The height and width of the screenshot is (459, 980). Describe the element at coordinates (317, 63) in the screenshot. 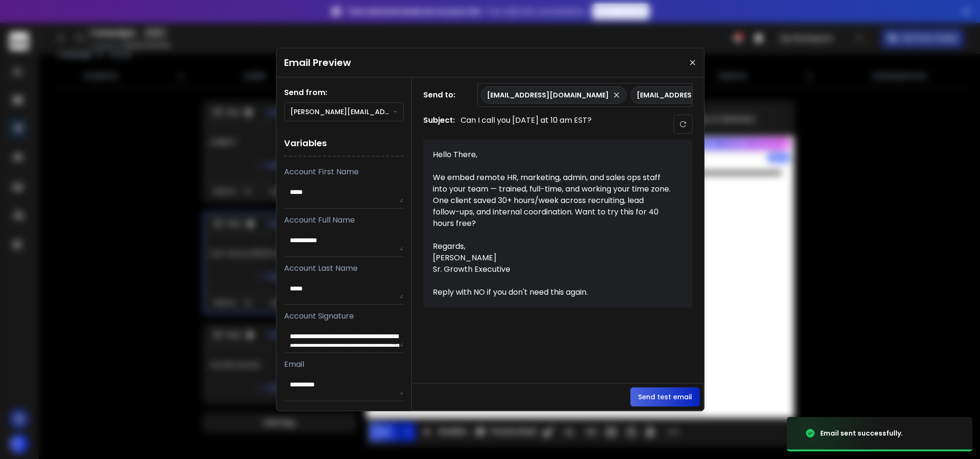

I see `h1: Email Preview` at that location.